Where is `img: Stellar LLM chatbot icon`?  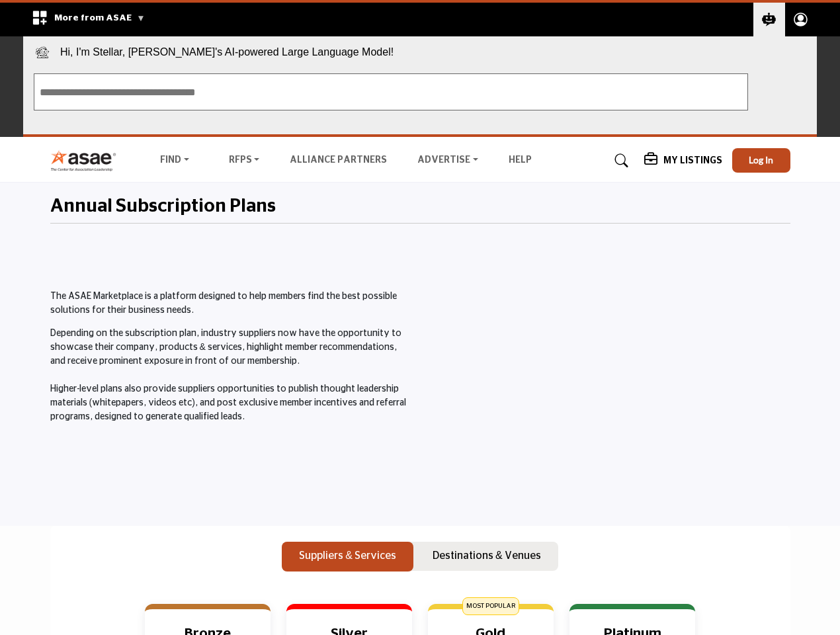
img: Stellar LLM chatbot icon is located at coordinates (44, 52).